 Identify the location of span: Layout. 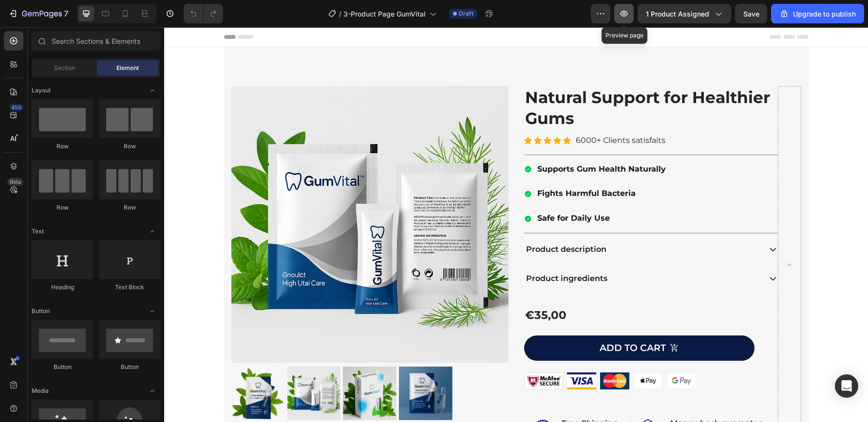
(41, 91).